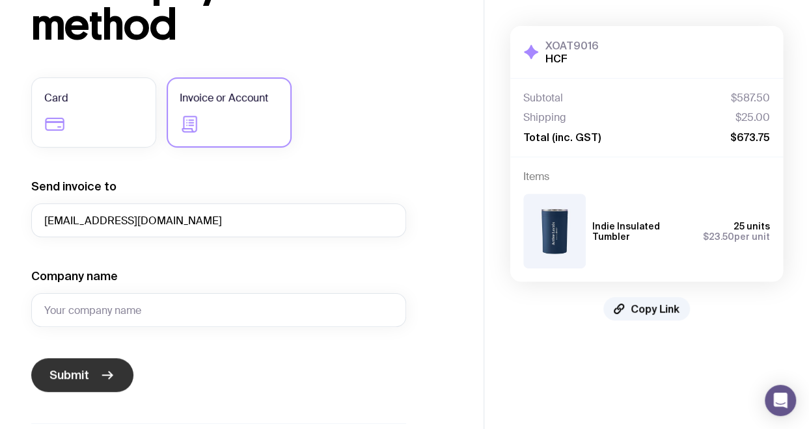  I want to click on h2: HCF, so click(572, 59).